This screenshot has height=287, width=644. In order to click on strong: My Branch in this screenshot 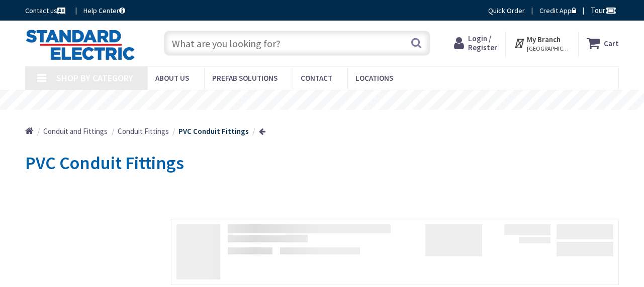, I will do `click(543, 39)`.